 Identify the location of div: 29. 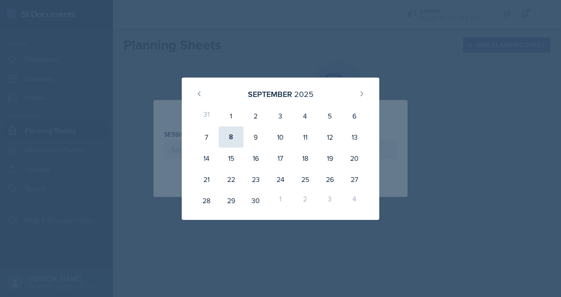
(231, 201).